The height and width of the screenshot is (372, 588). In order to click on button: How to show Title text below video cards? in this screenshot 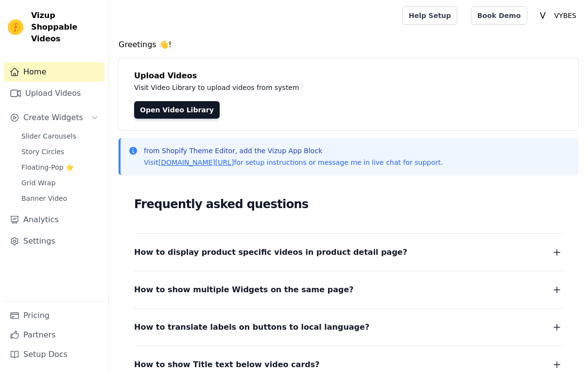, I will do `click(348, 365)`.